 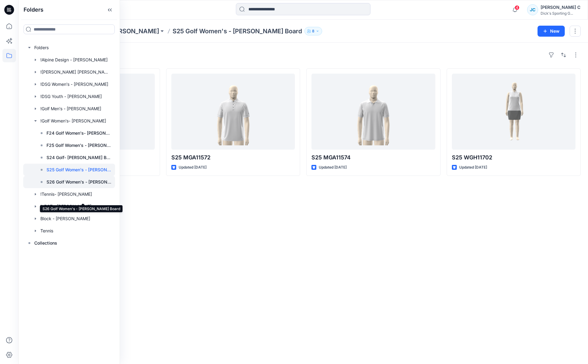 What do you see at coordinates (373, 158) in the screenshot?
I see `p: S25 MGA11574` at bounding box center [373, 158].